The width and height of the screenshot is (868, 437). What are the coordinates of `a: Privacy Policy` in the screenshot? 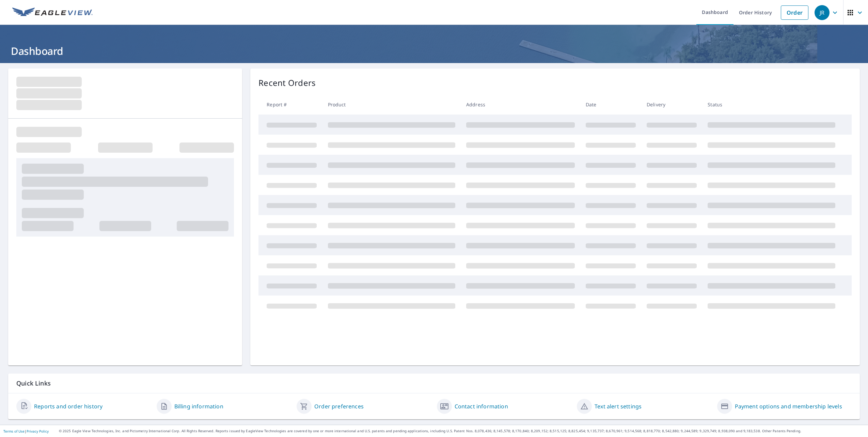 It's located at (37, 431).